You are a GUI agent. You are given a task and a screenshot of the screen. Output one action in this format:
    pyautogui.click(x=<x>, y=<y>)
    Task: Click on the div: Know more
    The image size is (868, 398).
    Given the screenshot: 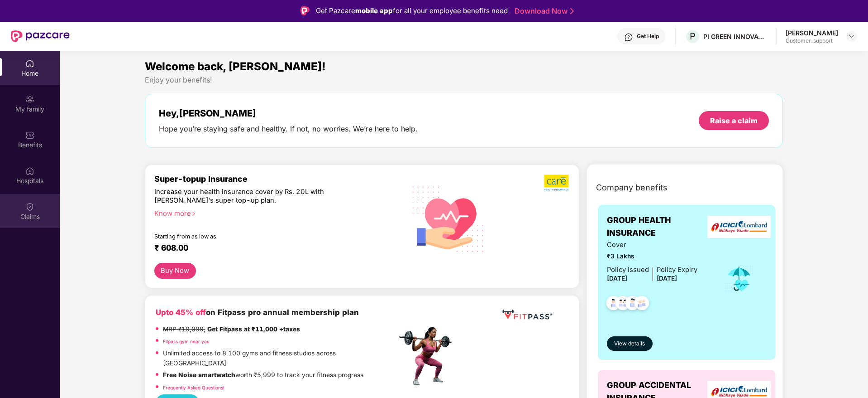 What is the action you would take?
    pyautogui.click(x=273, y=212)
    